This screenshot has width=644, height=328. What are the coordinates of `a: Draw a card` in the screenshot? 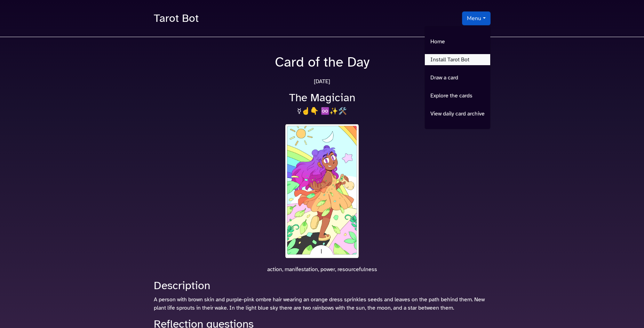 It's located at (457, 78).